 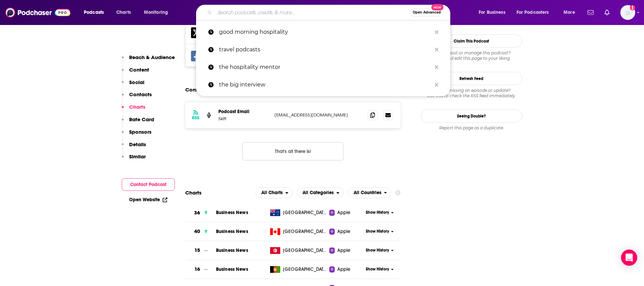 What do you see at coordinates (323, 49) in the screenshot?
I see `a: travel podcasts` at bounding box center [323, 49].